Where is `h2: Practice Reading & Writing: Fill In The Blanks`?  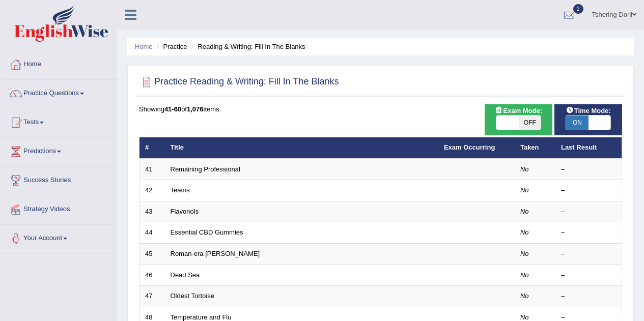 h2: Practice Reading & Writing: Fill In The Blanks is located at coordinates (239, 82).